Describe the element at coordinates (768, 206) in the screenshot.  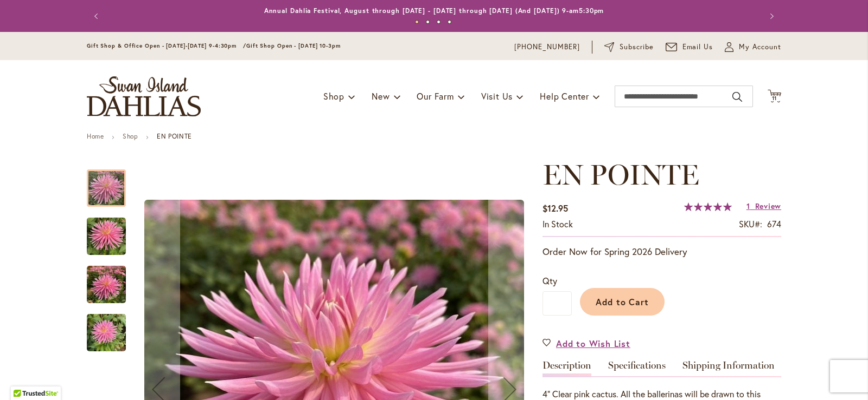
I see `span: Review` at that location.